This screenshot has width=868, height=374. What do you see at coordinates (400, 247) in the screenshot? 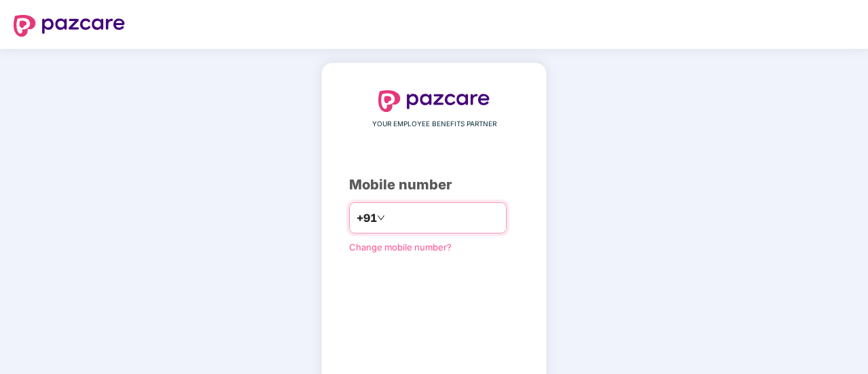
I see `a: Change mobile number?` at bounding box center [400, 247].